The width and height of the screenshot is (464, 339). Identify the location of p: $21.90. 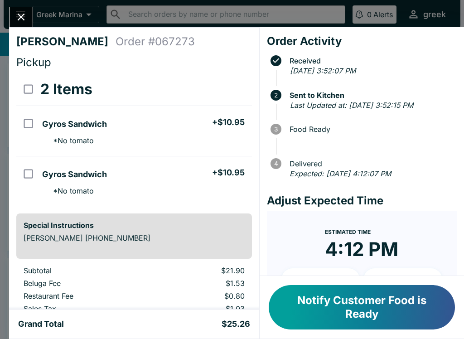
(201, 271).